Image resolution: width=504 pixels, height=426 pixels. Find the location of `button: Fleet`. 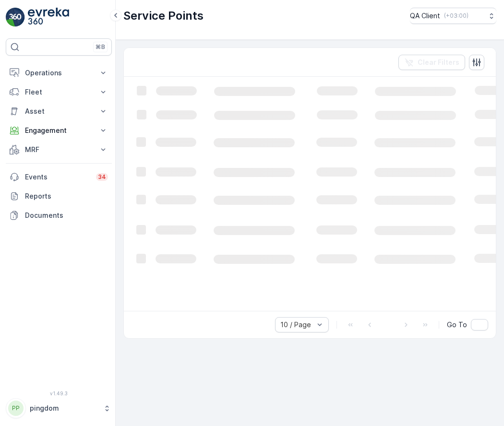

button: Fleet is located at coordinates (58, 92).